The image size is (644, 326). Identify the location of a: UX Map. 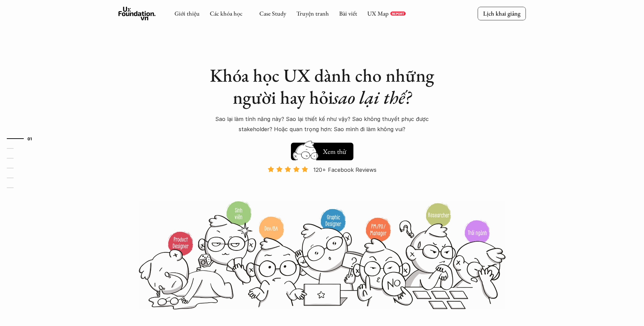
(378, 13).